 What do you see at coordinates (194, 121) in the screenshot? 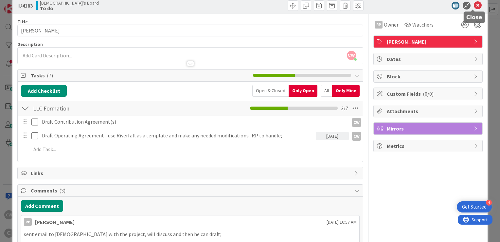
I see `p: Draft Contribution Agreement(s)` at bounding box center [194, 121].